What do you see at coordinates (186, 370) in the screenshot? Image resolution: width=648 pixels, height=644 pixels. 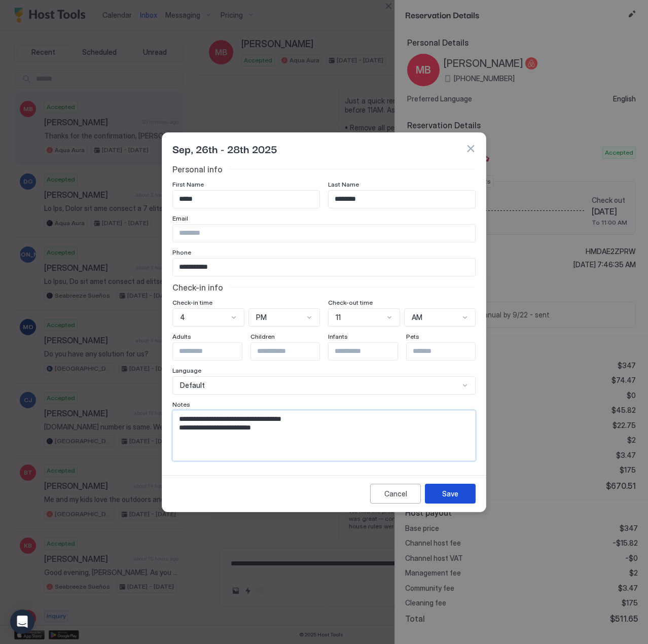 I see `span: Language` at bounding box center [186, 370].